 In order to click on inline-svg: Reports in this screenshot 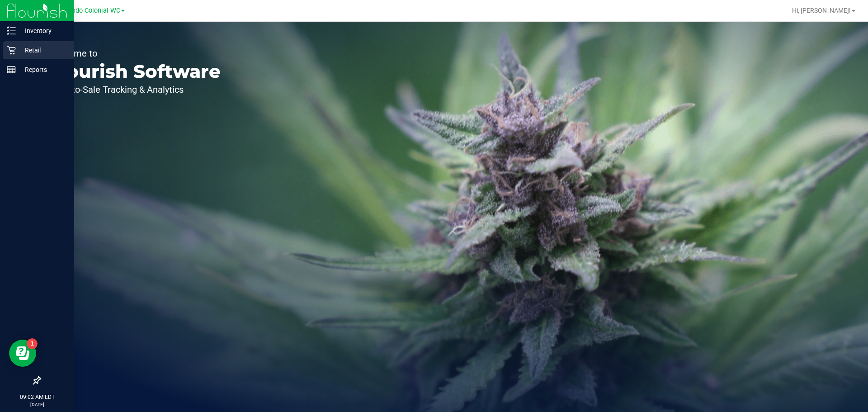, I will do `click(11, 69)`.